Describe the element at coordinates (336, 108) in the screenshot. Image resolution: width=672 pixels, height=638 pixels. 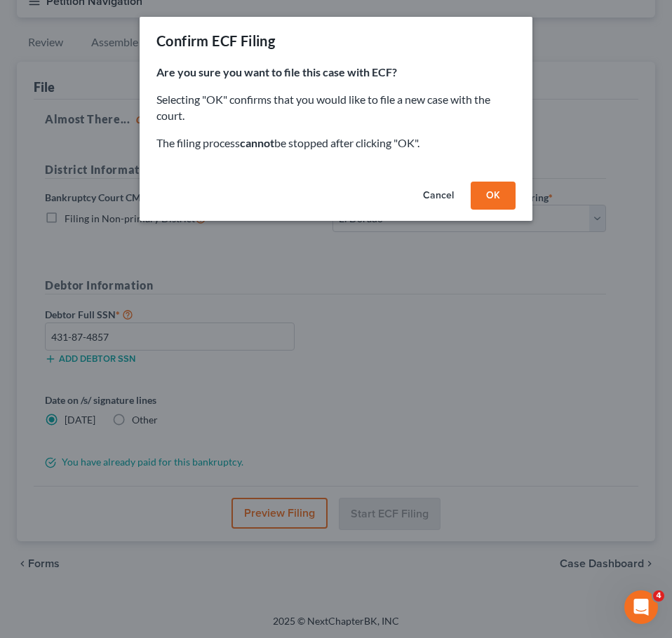
I see `p: Selecting "OK" confirms that you would like to file a new case with the court.` at that location.